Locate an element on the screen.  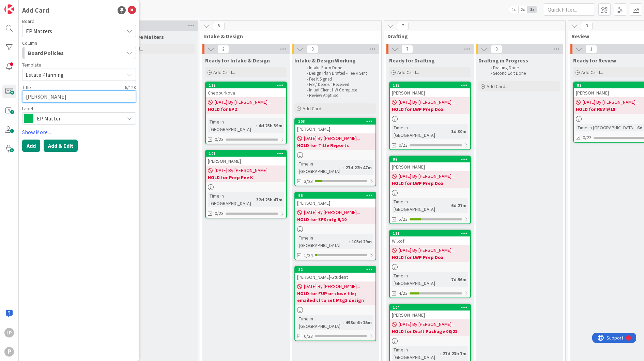
b: HOLD for Prep Fee K is located at coordinates (246, 178).